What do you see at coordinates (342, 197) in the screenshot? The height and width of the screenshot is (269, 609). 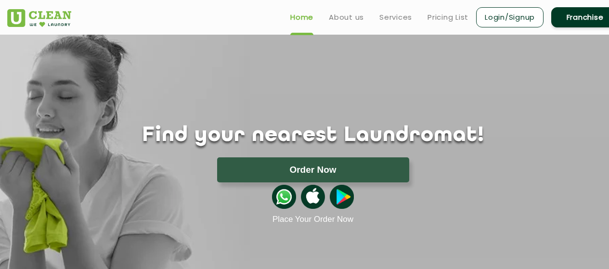 I see `img: playstoreicon.png` at bounding box center [342, 197].